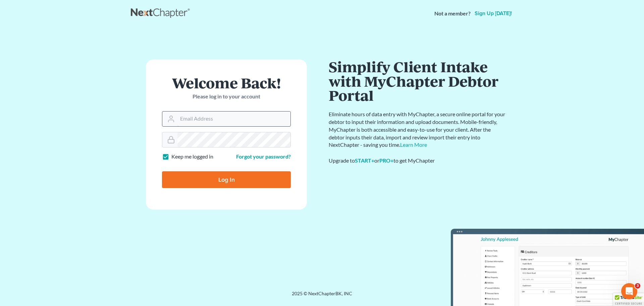 Image resolution: width=644 pixels, height=306 pixels. I want to click on div: 2025 © NextChapterBK, INC, so click(322, 296).